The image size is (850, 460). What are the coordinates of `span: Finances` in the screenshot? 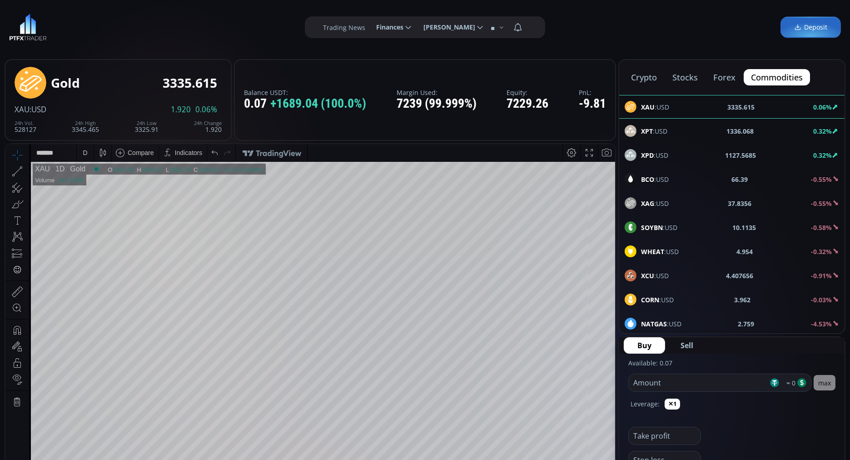 It's located at (387, 27).